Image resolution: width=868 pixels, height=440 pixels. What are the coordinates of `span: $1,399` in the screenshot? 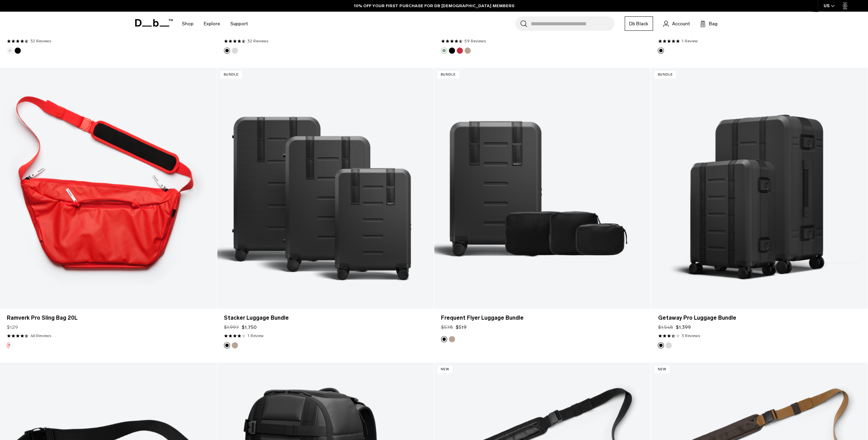 It's located at (683, 327).